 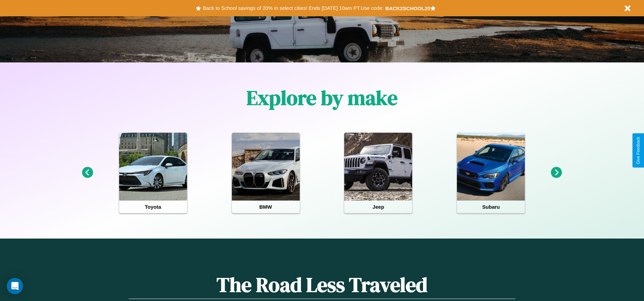 I want to click on h1: The Road Less Traveled, so click(x=322, y=285).